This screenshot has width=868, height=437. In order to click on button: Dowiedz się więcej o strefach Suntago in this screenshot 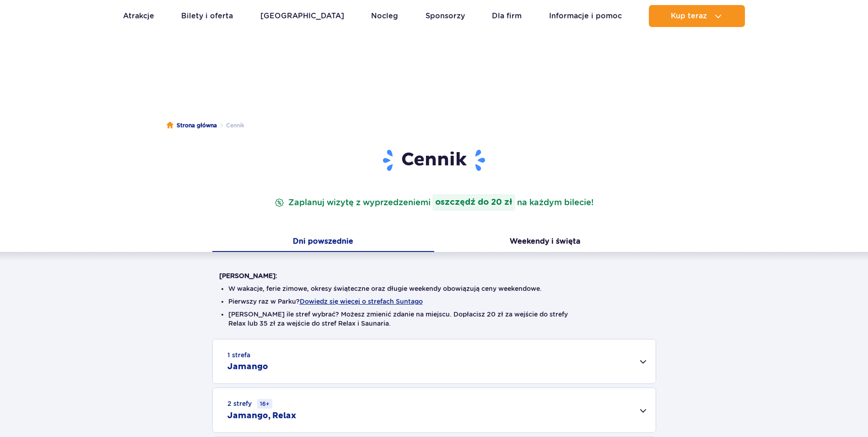, I will do `click(361, 301)`.